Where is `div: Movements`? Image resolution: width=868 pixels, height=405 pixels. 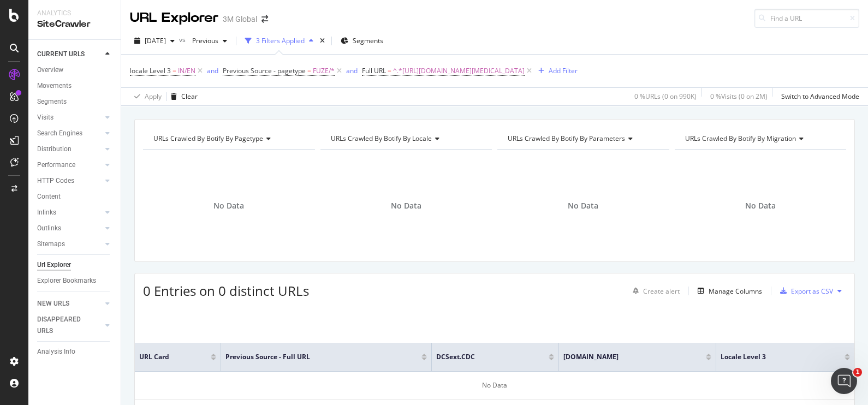
div: Movements is located at coordinates (54, 86).